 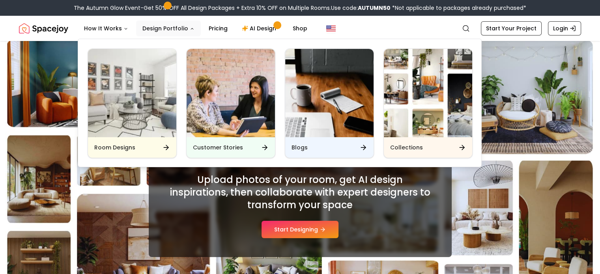 I want to click on span: *Not applicable to packages already purchased*, so click(x=458, y=8).